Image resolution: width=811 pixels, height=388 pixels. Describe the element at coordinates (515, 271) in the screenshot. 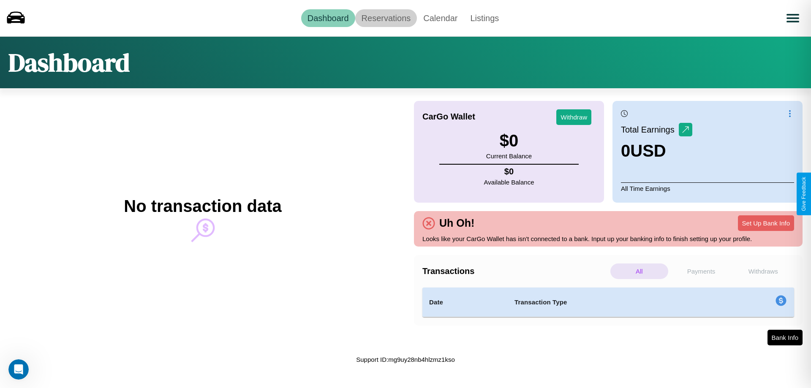

I see `h4: Transactions` at that location.